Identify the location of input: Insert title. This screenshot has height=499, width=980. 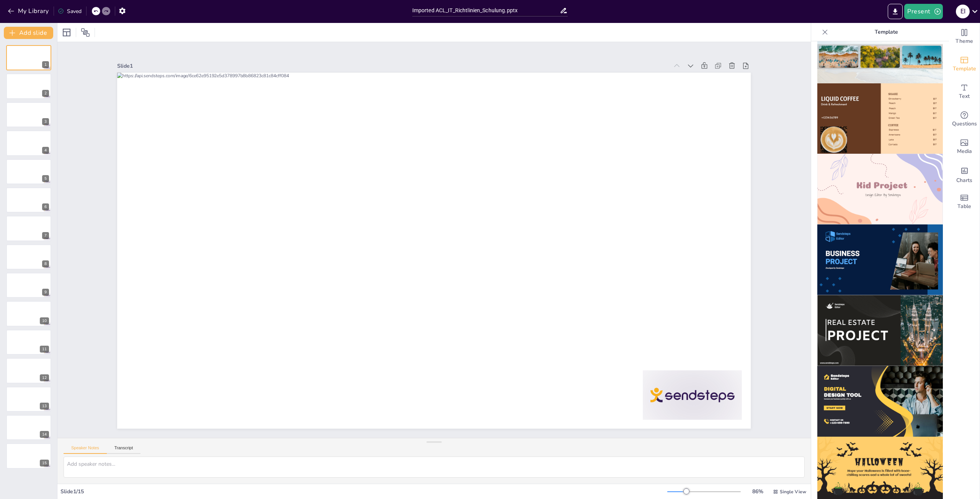
(486, 10).